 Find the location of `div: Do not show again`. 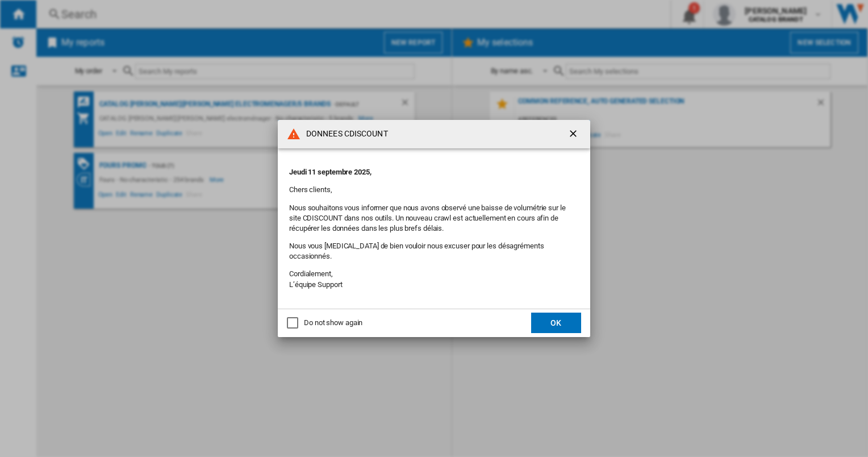

div: Do not show again is located at coordinates (333, 323).